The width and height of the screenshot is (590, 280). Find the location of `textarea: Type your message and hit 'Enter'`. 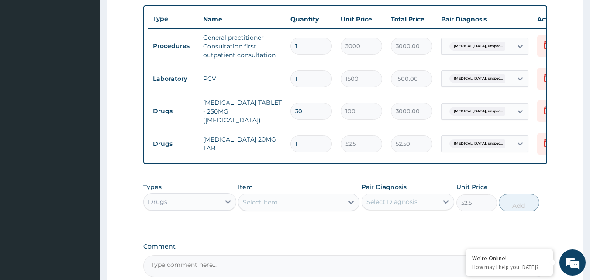

textarea: Type your message and hit 'Enter' is located at coordinates (85, 202).